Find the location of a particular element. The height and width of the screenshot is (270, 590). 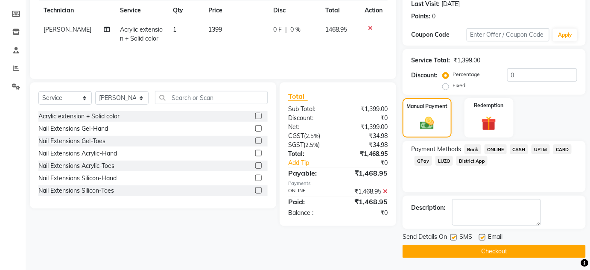

img: _cash.svg is located at coordinates (427, 123).